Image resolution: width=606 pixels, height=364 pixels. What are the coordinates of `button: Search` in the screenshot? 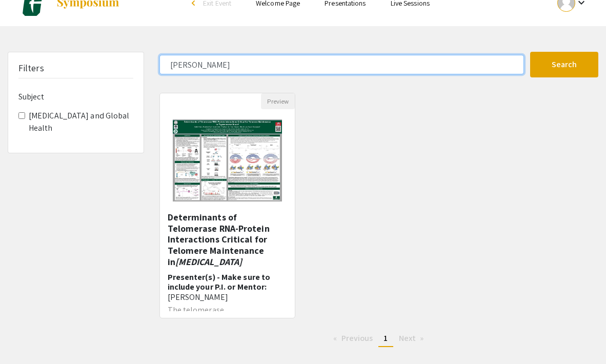 It's located at (563, 64).